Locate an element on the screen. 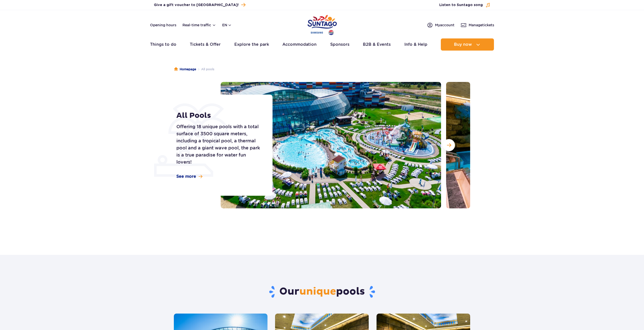 The height and width of the screenshot is (330, 644). li: All pools is located at coordinates (205, 70).